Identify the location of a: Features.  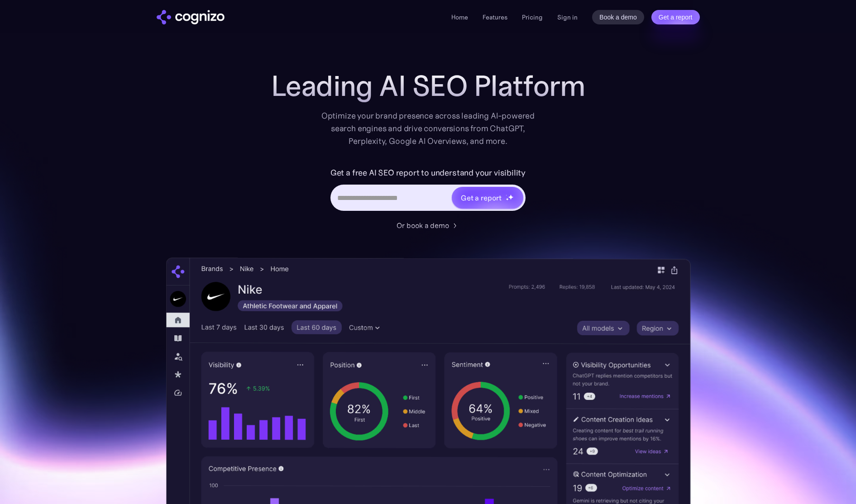
(495, 17).